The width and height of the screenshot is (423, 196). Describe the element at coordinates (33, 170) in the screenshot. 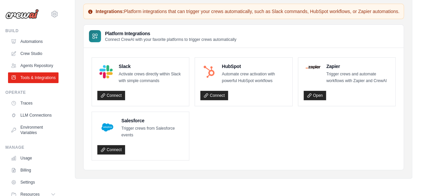

I see `a: Billing` at that location.